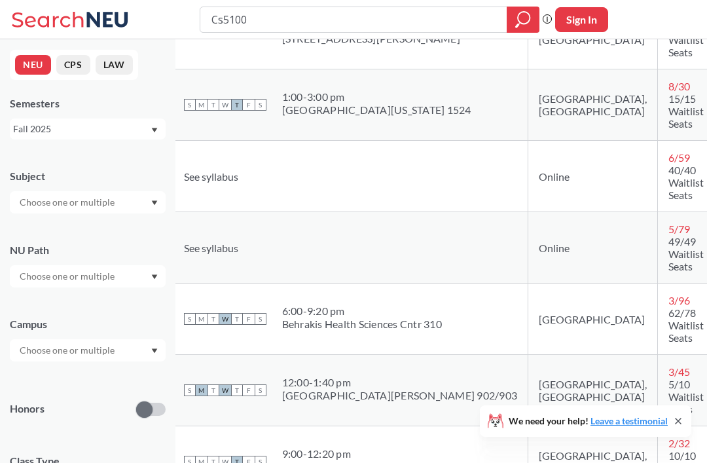  What do you see at coordinates (73, 65) in the screenshot?
I see `button: CPS` at bounding box center [73, 65].